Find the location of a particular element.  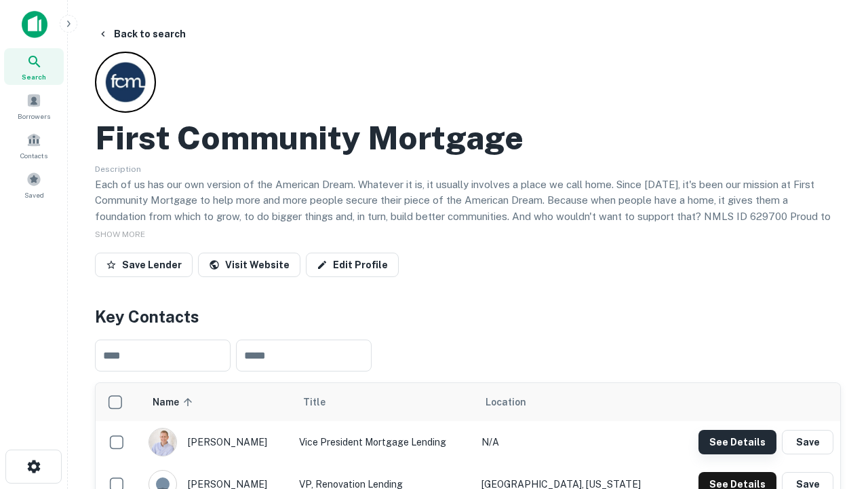

span: Description is located at coordinates (118, 169).